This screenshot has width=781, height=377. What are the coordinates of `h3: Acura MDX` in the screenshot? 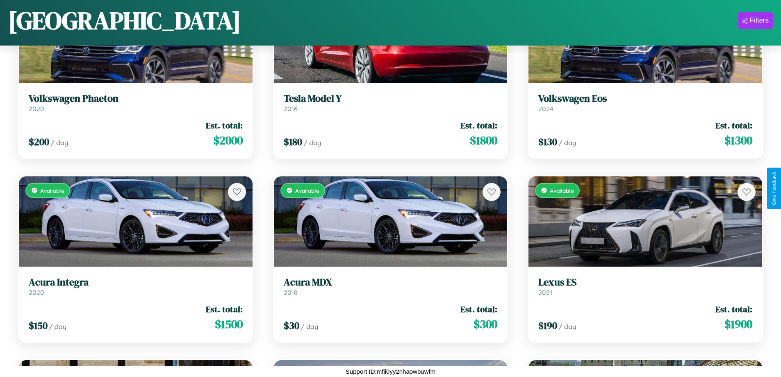 It's located at (391, 282).